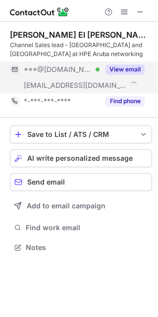 The width and height of the screenshot is (158, 317). Describe the element at coordinates (81, 248) in the screenshot. I see `button: Notes` at that location.